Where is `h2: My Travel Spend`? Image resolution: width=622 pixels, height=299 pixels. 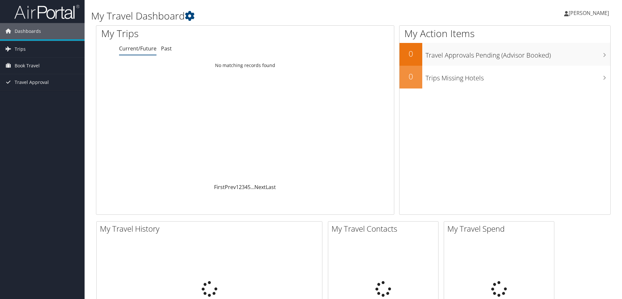
h2: My Travel Spend is located at coordinates (501, 229).